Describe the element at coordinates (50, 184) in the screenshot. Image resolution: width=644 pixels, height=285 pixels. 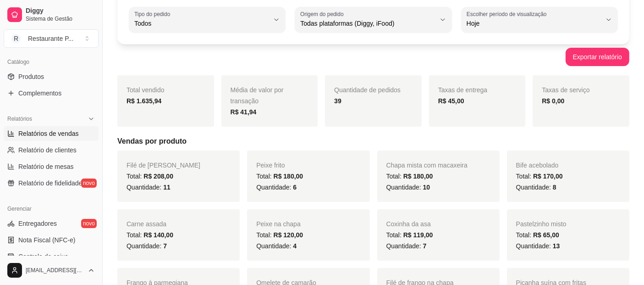
I see `span: Relatório de fidelidade` at that location.